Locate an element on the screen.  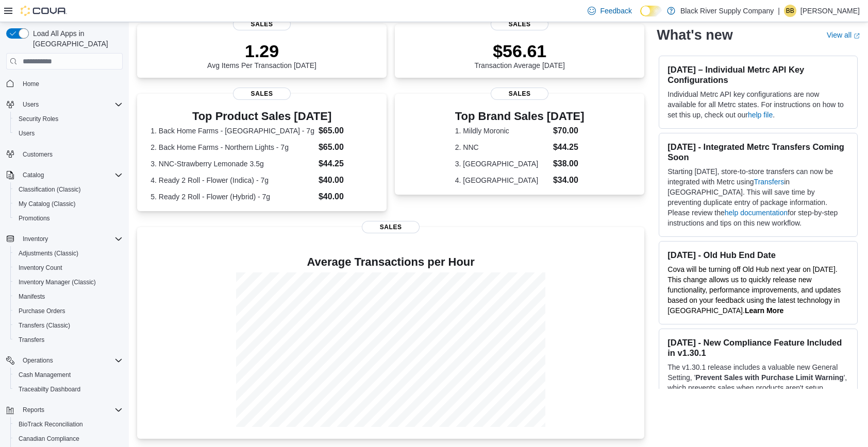
button: Reports is located at coordinates (33, 410).